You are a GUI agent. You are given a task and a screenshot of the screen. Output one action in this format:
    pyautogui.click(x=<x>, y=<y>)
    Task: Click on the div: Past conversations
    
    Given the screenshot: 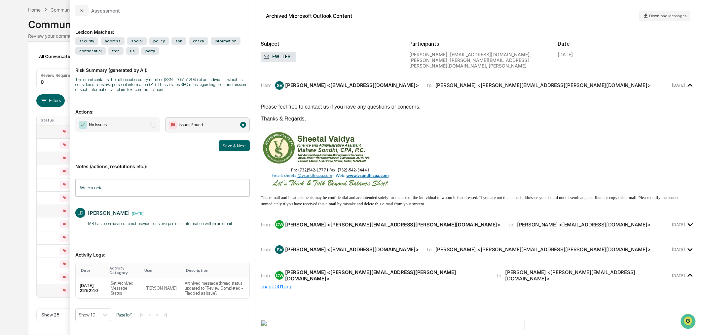 What is the action you would take?
    pyautogui.click(x=25, y=76)
    